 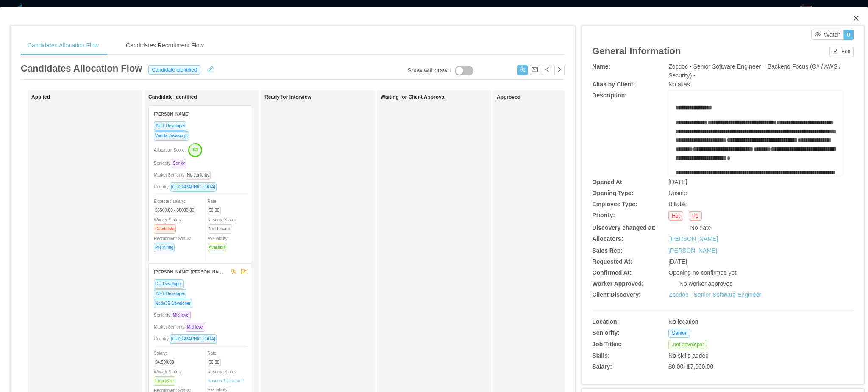 What do you see at coordinates (216, 381) in the screenshot?
I see `a: Resume1` at bounding box center [216, 381].